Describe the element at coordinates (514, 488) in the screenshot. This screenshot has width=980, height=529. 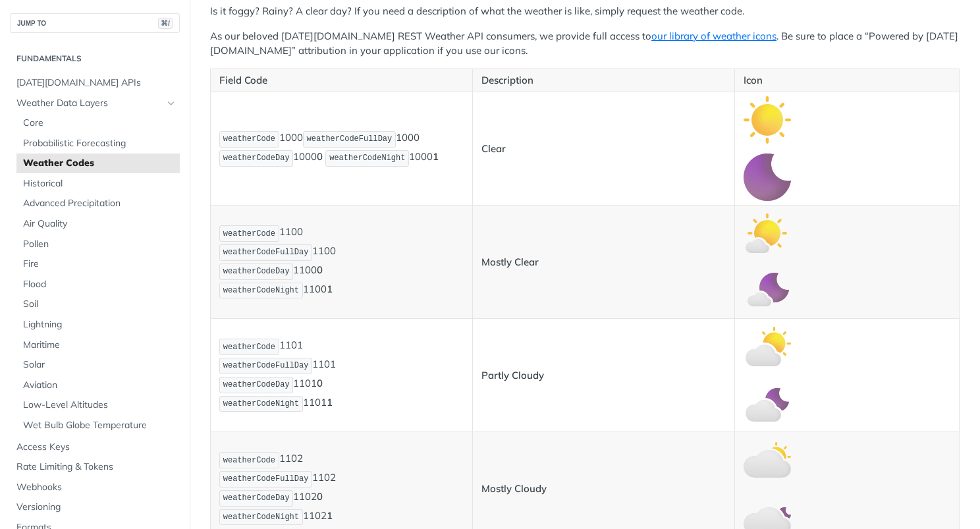
I see `strong: Mostly Cloudy` at that location.